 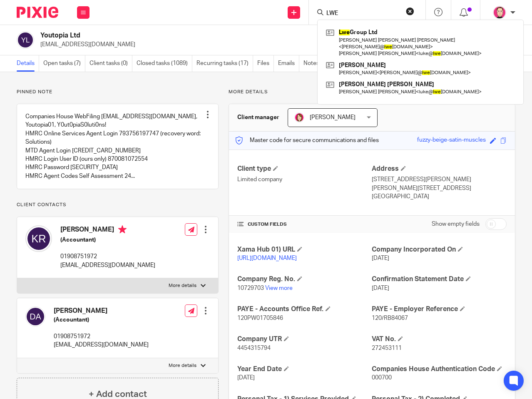 What do you see at coordinates (122, 230) in the screenshot?
I see `i: Primary` at bounding box center [122, 230].